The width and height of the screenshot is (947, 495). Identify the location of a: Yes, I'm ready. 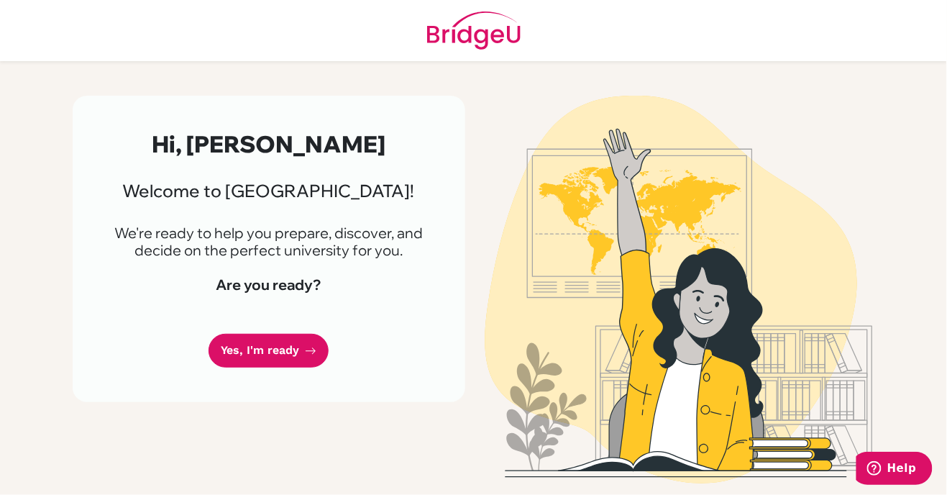
(268, 350).